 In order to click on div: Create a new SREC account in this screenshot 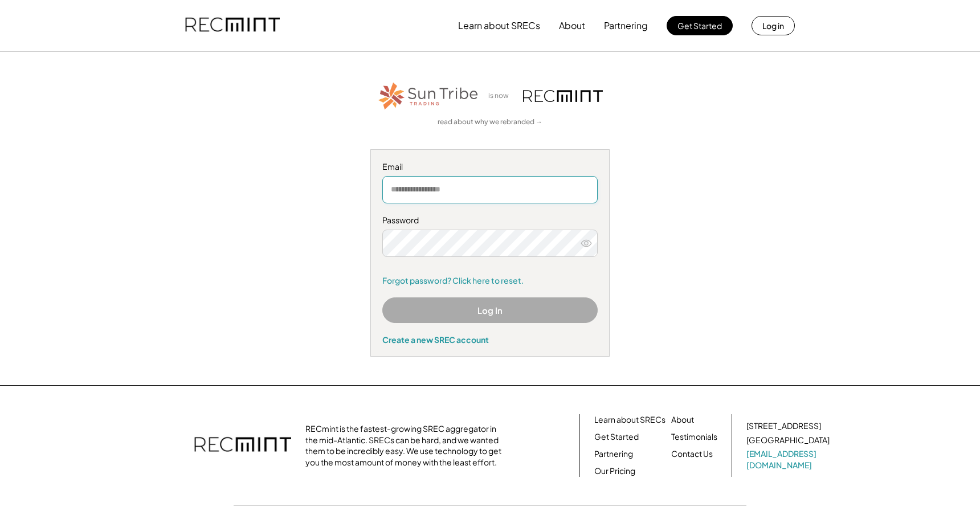, I will do `click(490, 340)`.